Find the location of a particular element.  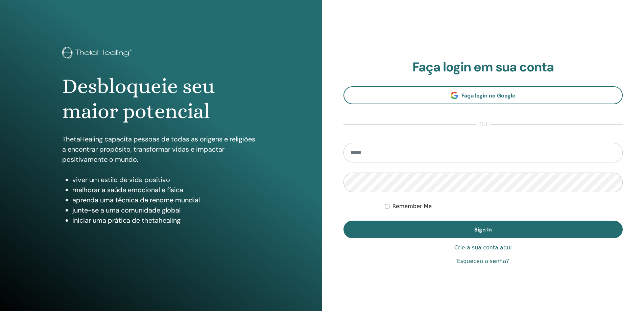

label: Remember Me is located at coordinates (412, 206).